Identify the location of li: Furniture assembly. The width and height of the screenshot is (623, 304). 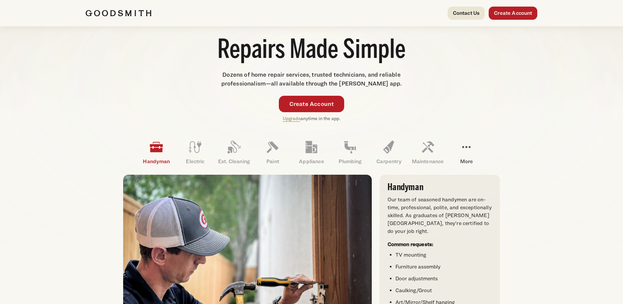
(444, 267).